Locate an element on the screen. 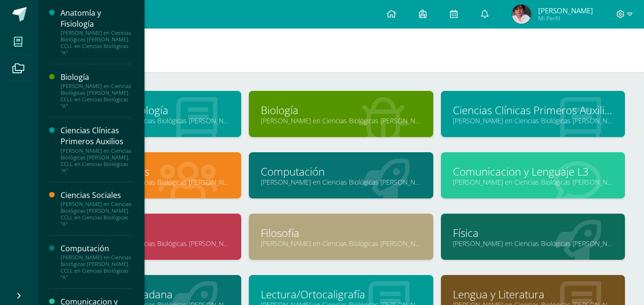 The image size is (644, 305). a: Biología is located at coordinates (340, 110).